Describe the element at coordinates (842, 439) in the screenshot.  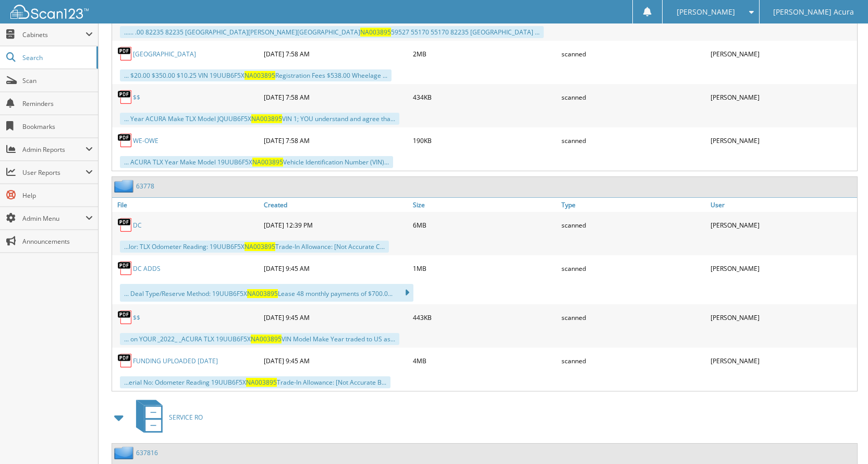
I see `div: Chat Widget` at that location.